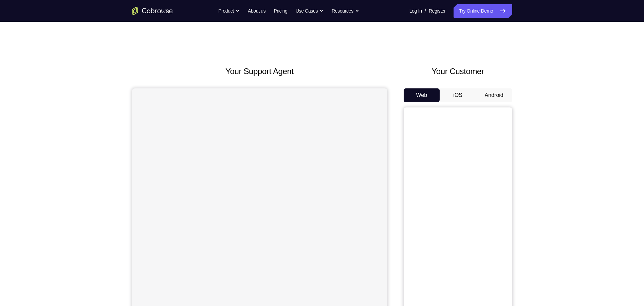 This screenshot has width=644, height=306. Describe the element at coordinates (345, 11) in the screenshot. I see `button: Resources` at that location.